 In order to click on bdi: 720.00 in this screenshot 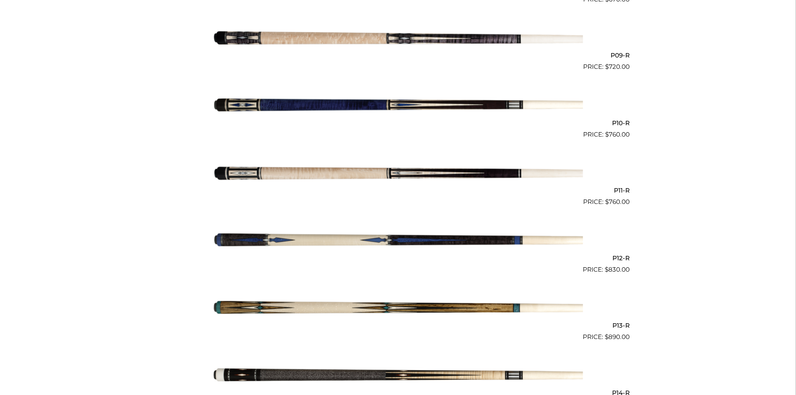, I will do `click(617, 67)`.